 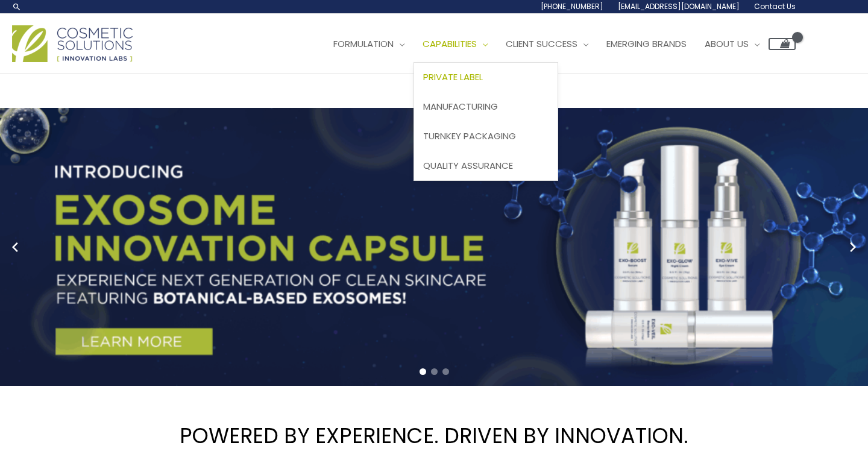 What do you see at coordinates (781, 44) in the screenshot?
I see `a: View Shopping Cart, empty` at bounding box center [781, 44].